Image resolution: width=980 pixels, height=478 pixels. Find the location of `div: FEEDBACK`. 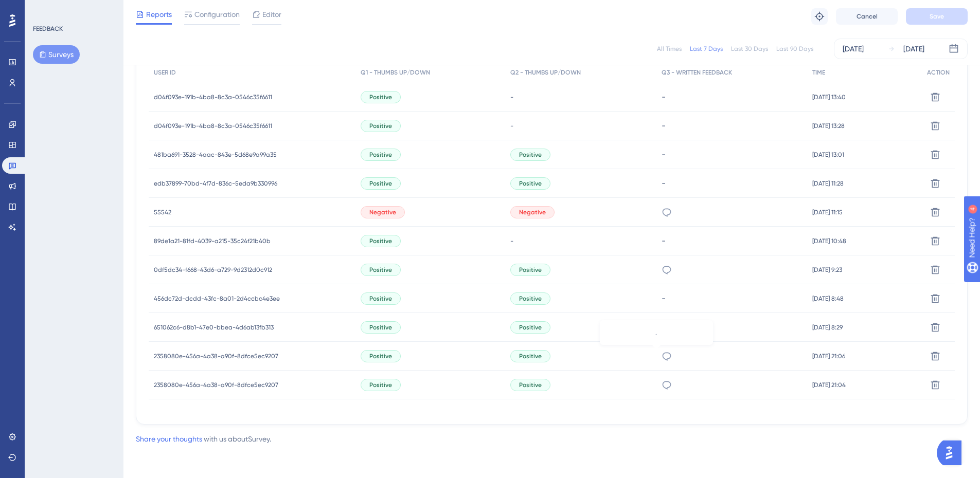

div: FEEDBACK is located at coordinates (48, 29).